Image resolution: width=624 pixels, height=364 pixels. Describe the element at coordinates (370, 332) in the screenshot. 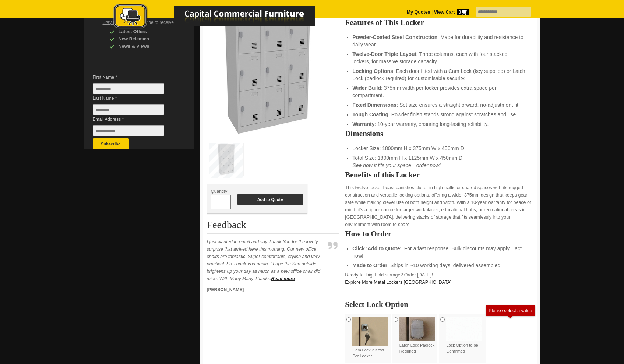

I see `img: Cam Lock 2 Keys Per Locker` at that location.